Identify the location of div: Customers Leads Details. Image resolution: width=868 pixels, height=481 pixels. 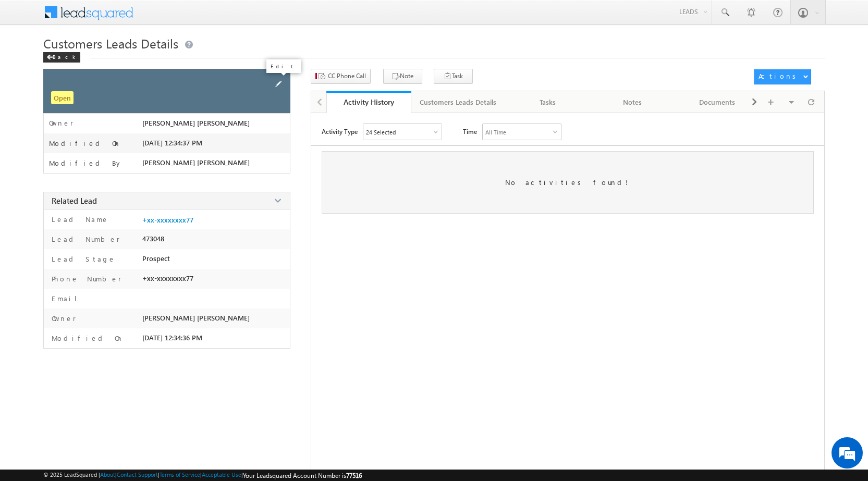
(457, 102).